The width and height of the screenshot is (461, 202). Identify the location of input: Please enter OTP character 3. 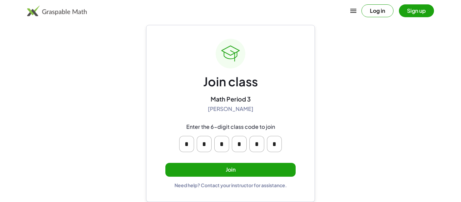
(222, 144).